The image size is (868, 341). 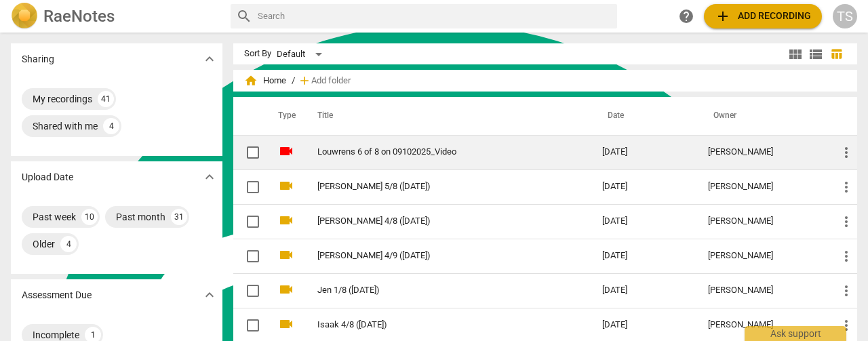 What do you see at coordinates (836, 55) in the screenshot?
I see `button: Table view` at bounding box center [836, 55].